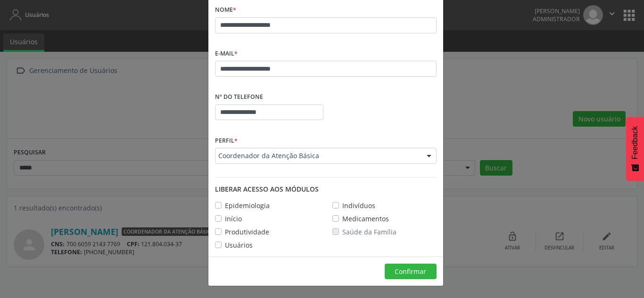 The width and height of the screenshot is (644, 298). I want to click on span: Coordenador da Atenção Básica, so click(318, 156).